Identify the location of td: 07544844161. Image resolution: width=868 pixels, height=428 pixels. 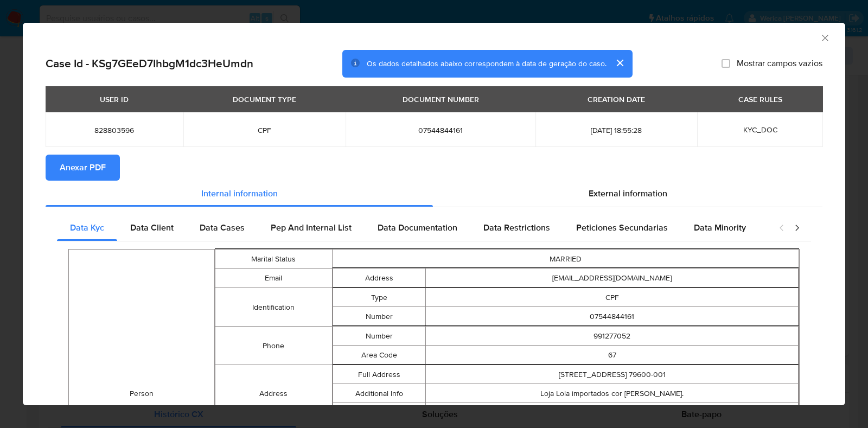
(613, 316).